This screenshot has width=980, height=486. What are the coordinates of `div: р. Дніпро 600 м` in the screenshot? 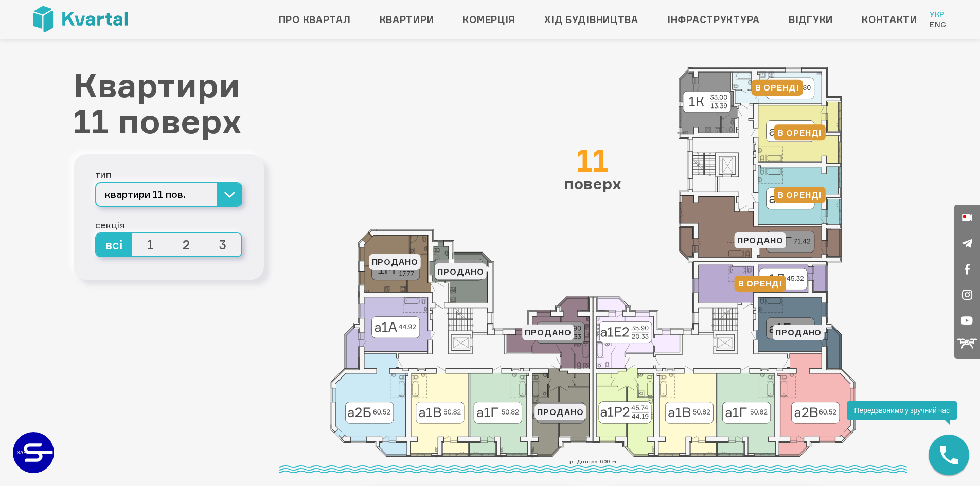 It's located at (593, 465).